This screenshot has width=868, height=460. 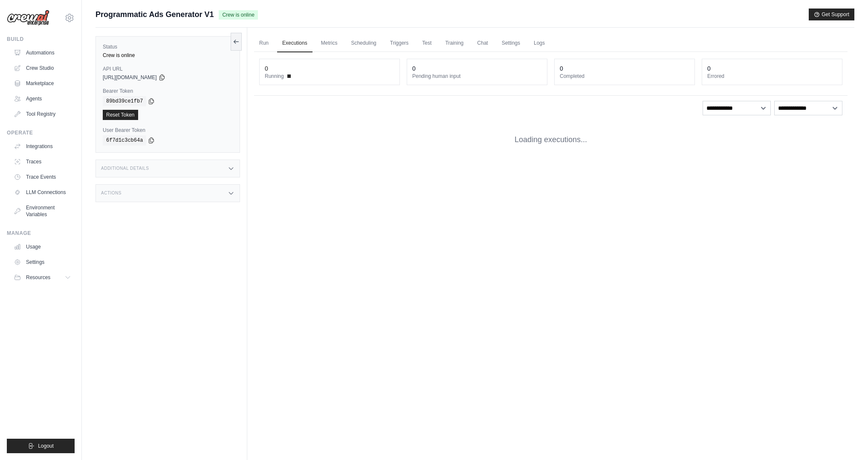 What do you see at coordinates (42, 84) in the screenshot?
I see `a: Marketplace` at bounding box center [42, 84].